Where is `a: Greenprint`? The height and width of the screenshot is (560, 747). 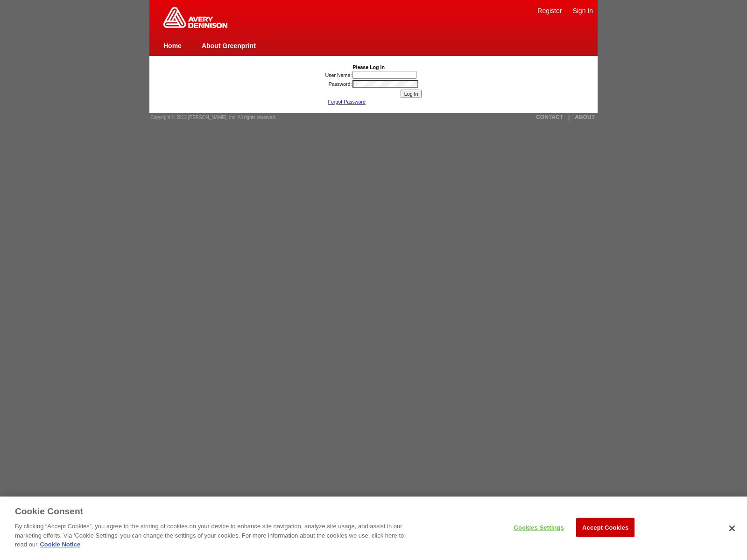
a: Greenprint is located at coordinates (195, 26).